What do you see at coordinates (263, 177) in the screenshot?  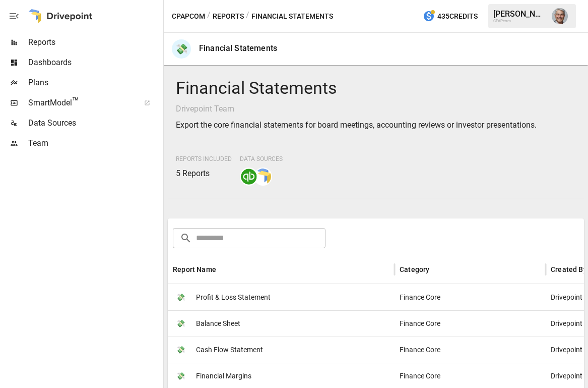 I see `img: smart model` at bounding box center [263, 177].